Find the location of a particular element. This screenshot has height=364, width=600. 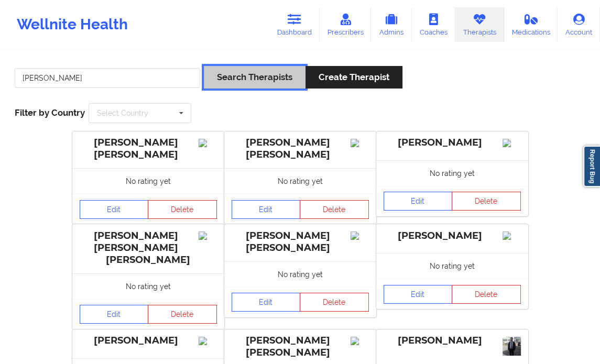

a: Prescribers is located at coordinates (346, 25).